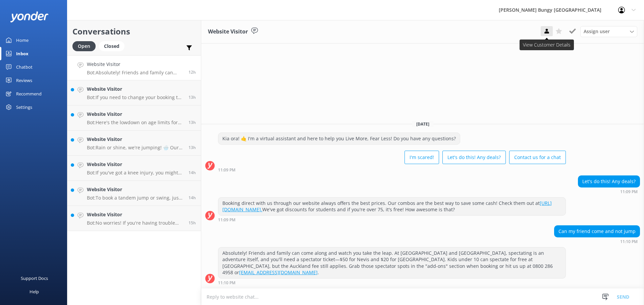 The height and width of the screenshot is (305, 644). Describe the element at coordinates (391, 206) in the screenshot. I see `div: Booking direct with us through our website always offers the best prices. Our combos are the best...` at that location.